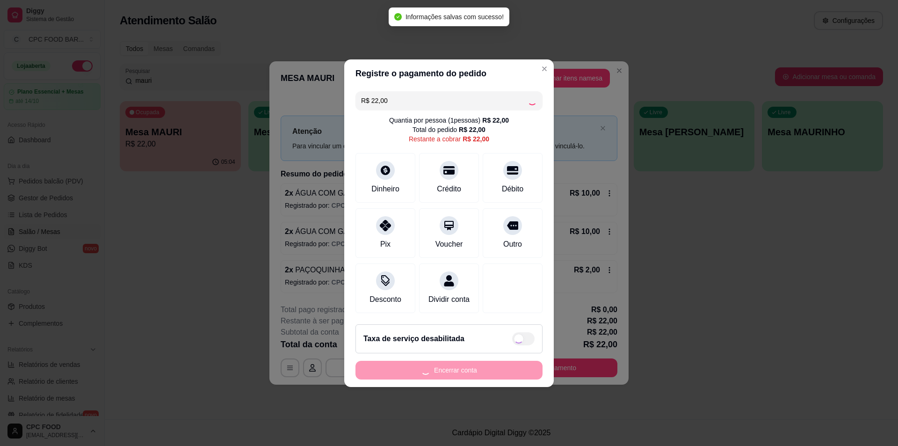 The height and width of the screenshot is (446, 898). What do you see at coordinates (455, 17) in the screenshot?
I see `span: Informações salvas com sucesso!` at bounding box center [455, 17].